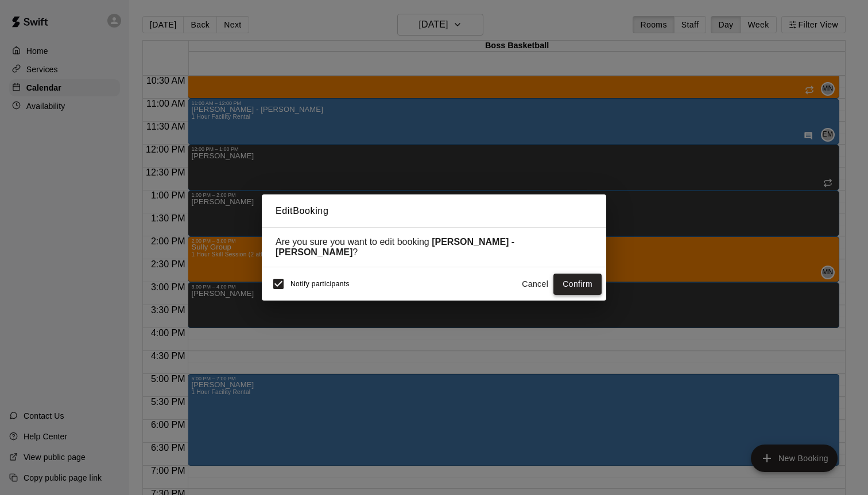  I want to click on span: Notify participants, so click(320, 285).